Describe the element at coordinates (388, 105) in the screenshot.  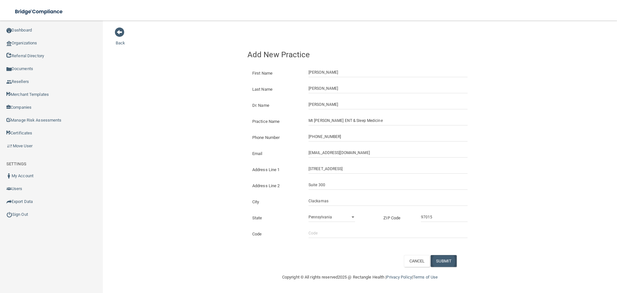
I see `input: Doctor Name` at that location.